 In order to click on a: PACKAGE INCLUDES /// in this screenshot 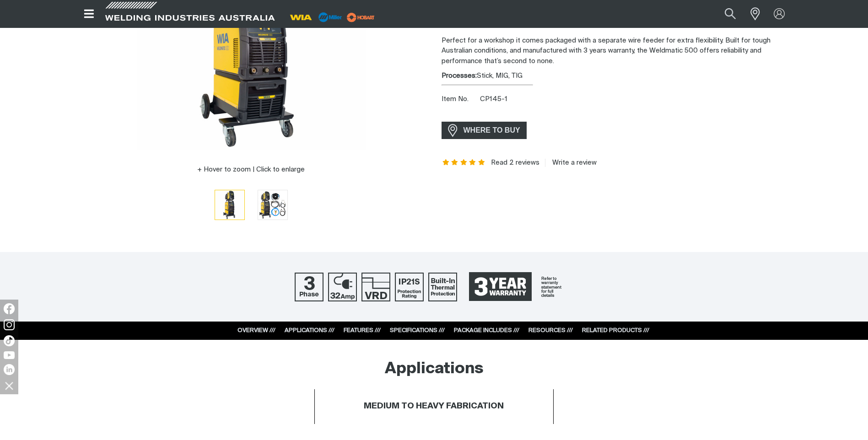, I will do `click(486, 330)`.